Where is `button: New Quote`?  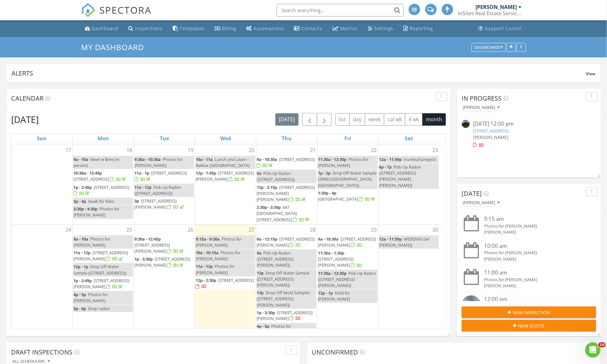 button: New Quote is located at coordinates (529, 325).